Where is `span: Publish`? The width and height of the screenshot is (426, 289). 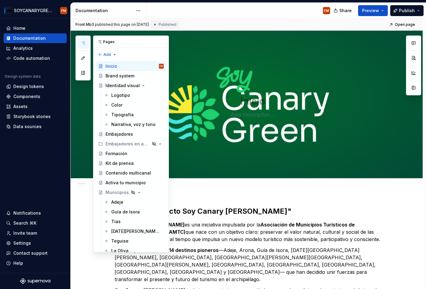
span: Publish is located at coordinates (407, 11).